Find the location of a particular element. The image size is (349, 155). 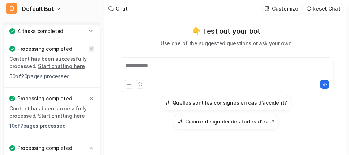

span: Default Bot is located at coordinates (38, 9).